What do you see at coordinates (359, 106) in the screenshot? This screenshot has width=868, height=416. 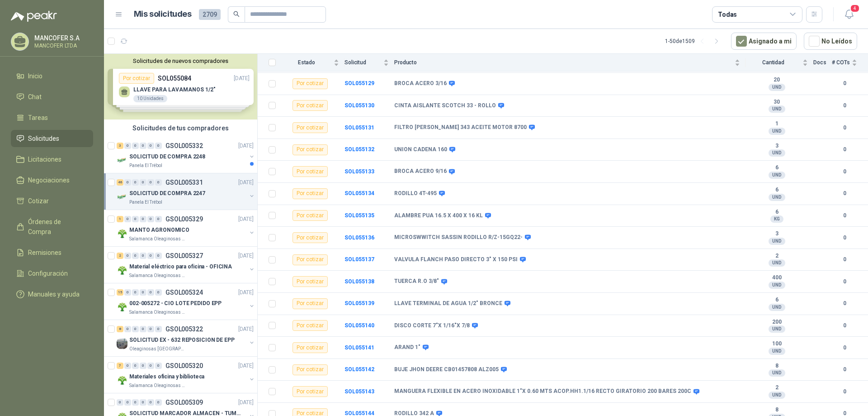 I see `b: SOL055130` at bounding box center [359, 106].